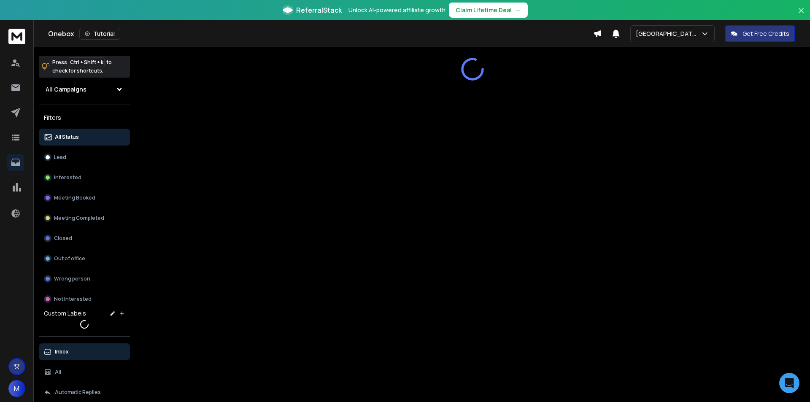  Describe the element at coordinates (84, 392) in the screenshot. I see `button: Automatic Replies` at that location.